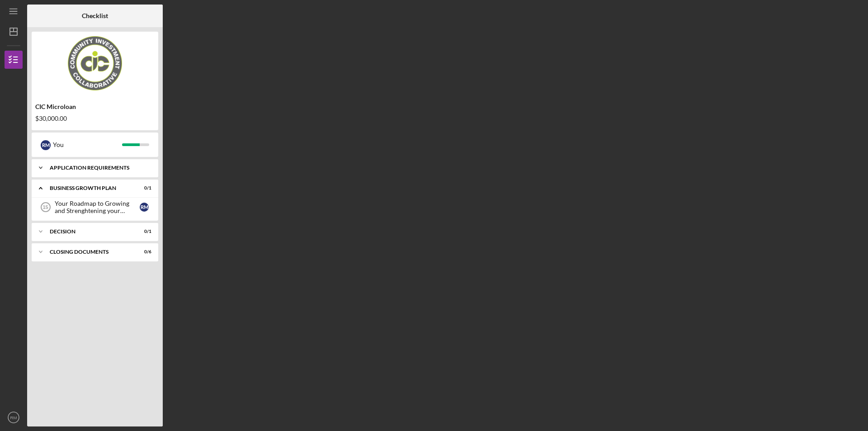 Image resolution: width=868 pixels, height=431 pixels. Describe the element at coordinates (95, 107) in the screenshot. I see `div: CIC Microloan` at that location.